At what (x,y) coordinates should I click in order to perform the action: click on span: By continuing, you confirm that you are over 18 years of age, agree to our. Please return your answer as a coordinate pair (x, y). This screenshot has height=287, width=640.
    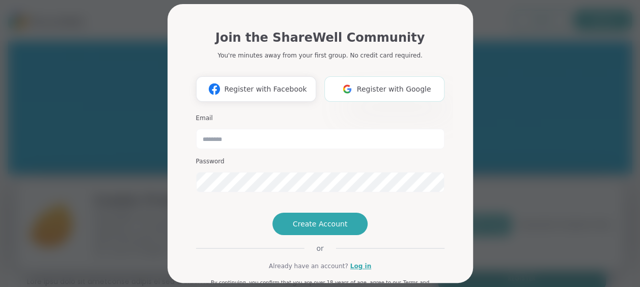
    Looking at the image, I should click on (306, 283).